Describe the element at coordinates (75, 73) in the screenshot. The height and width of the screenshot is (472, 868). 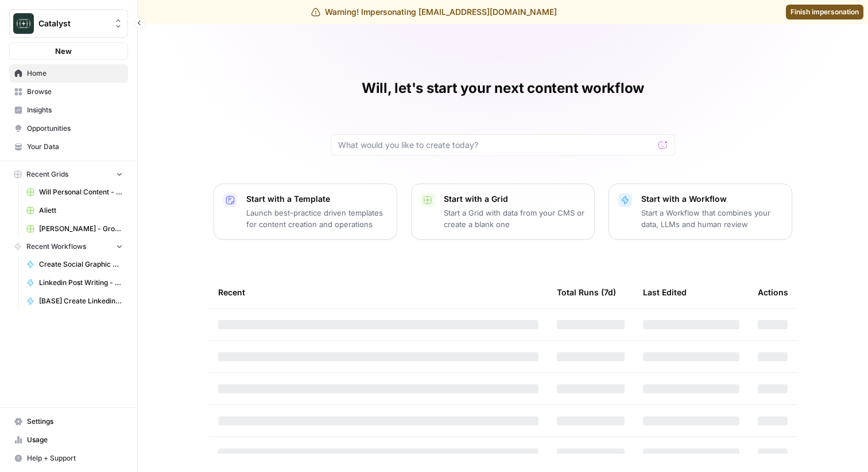
I see `span: Home` at that location.